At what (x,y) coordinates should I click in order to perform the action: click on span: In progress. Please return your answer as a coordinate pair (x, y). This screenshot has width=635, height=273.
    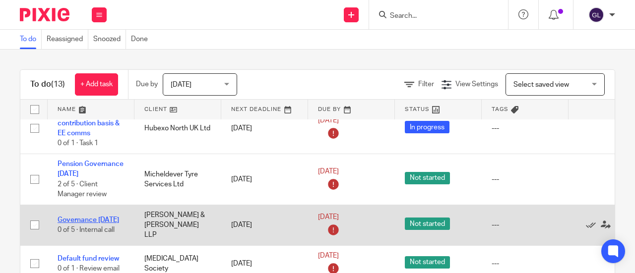
    Looking at the image, I should click on (427, 127).